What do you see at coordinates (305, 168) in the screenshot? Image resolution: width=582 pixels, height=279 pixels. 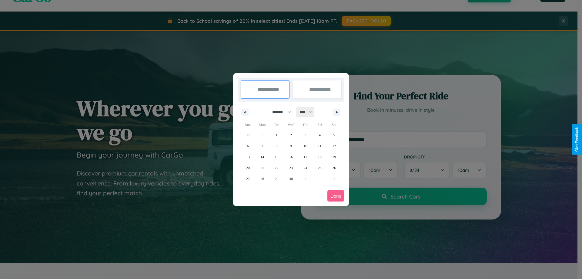 I see `button: 24` at bounding box center [305, 168].